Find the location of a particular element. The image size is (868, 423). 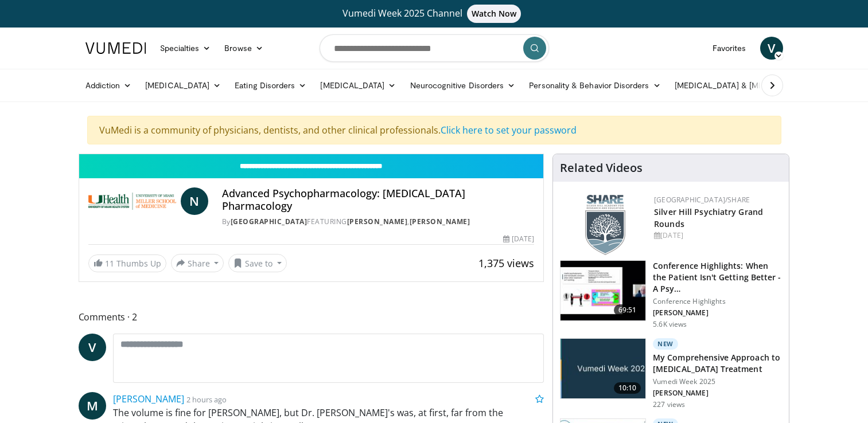

small: 2 hours ago is located at coordinates (207, 400).